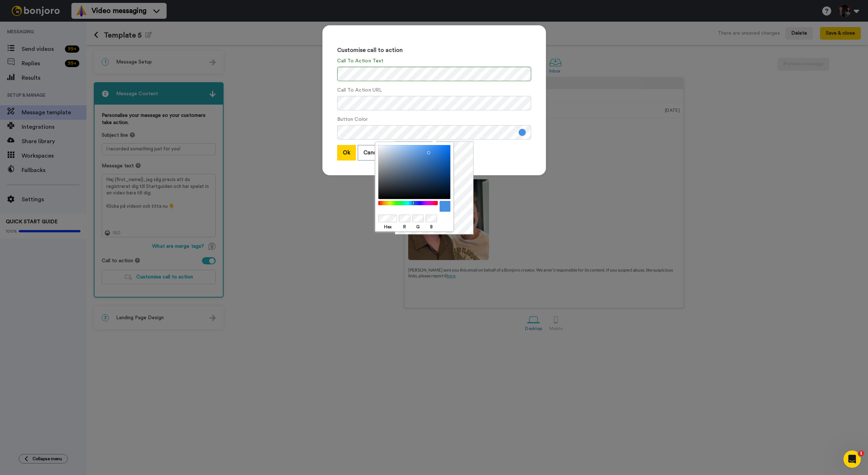 This screenshot has height=475, width=868. I want to click on label: Hex, so click(387, 227).